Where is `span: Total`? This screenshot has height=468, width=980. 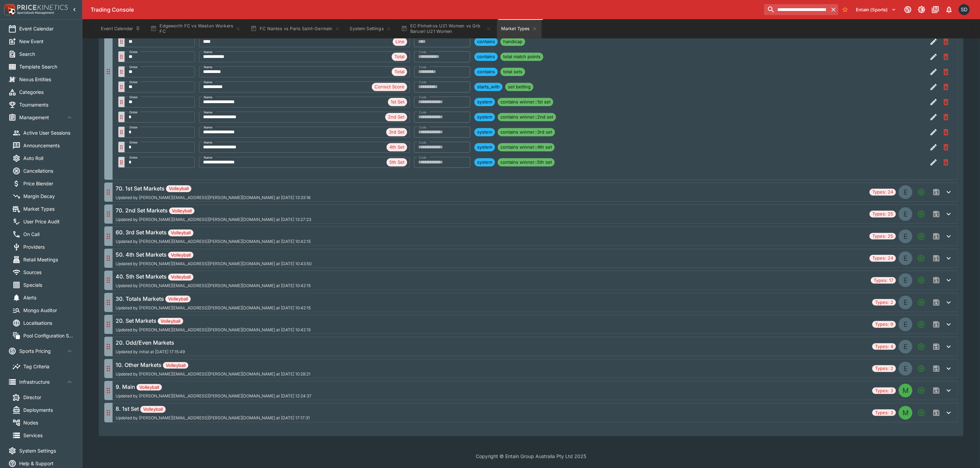
span: Total is located at coordinates (399, 72).